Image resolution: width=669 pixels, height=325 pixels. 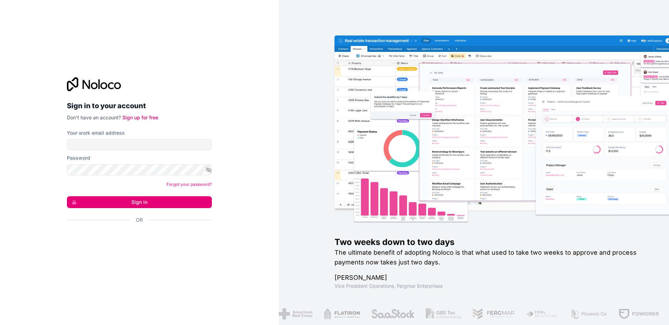 What do you see at coordinates (189, 184) in the screenshot?
I see `a: Forgot your password?` at bounding box center [189, 184].